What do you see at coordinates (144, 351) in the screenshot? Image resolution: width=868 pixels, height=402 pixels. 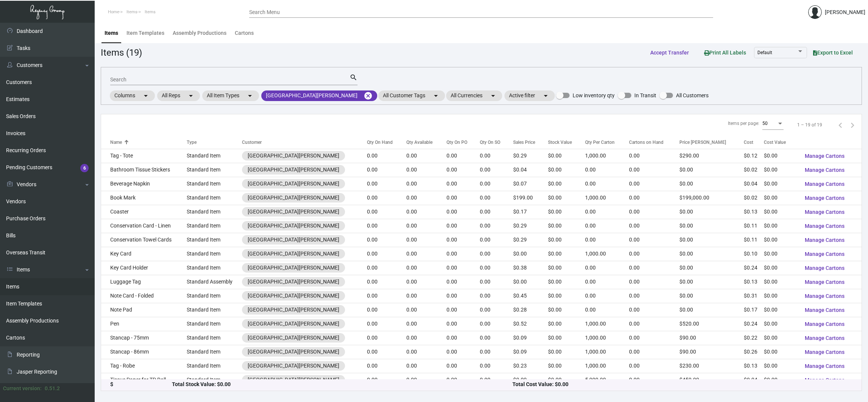 I see `td: Stancap - 86mm` at bounding box center [144, 351].